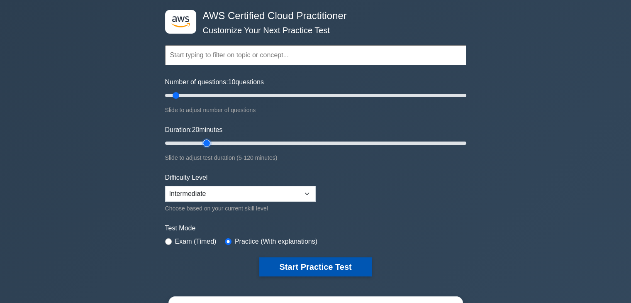 This screenshot has width=631, height=303. What do you see at coordinates (232, 82) in the screenshot?
I see `span: 10` at bounding box center [232, 82].